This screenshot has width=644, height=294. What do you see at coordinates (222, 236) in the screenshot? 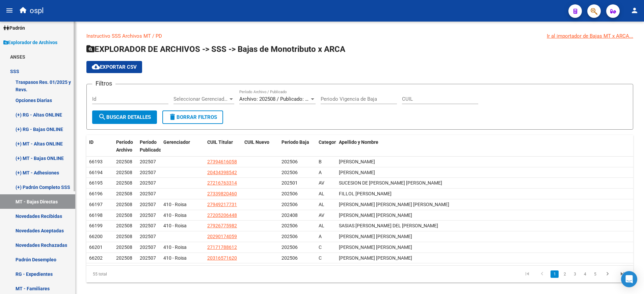
I see `span: 20290174059` at bounding box center [222, 236].